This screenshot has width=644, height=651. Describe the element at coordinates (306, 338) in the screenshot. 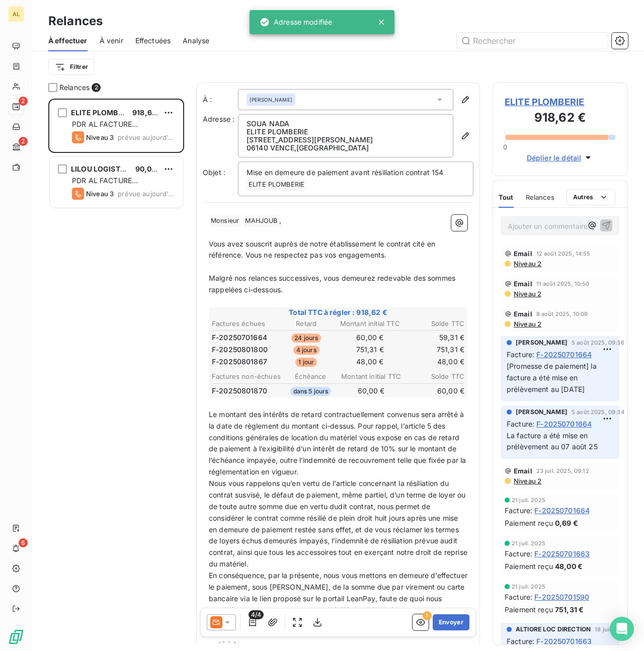

I see `span: 24 jours` at that location.